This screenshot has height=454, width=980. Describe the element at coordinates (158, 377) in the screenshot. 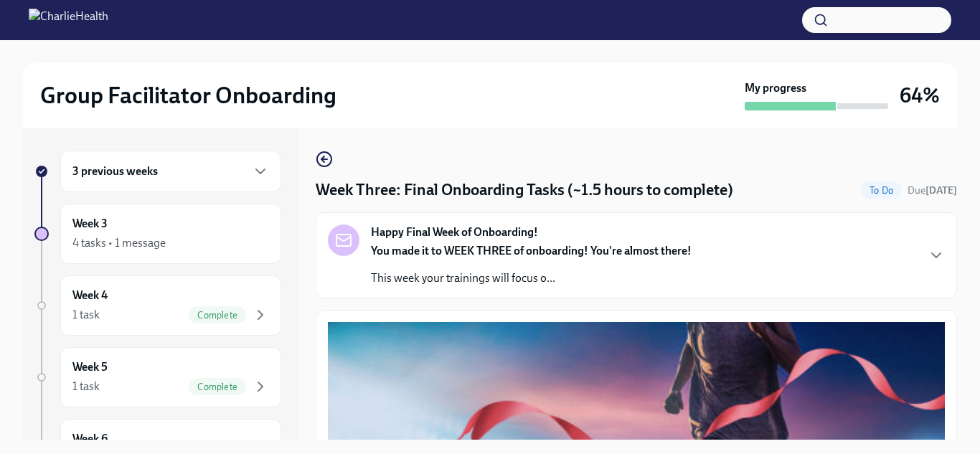

I see `a: Week 51 taskComplete` at that location.